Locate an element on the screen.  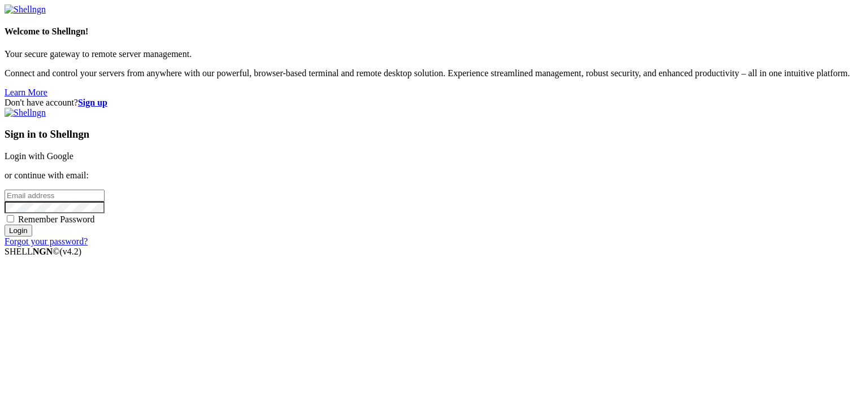
b: NGN is located at coordinates (43, 251).